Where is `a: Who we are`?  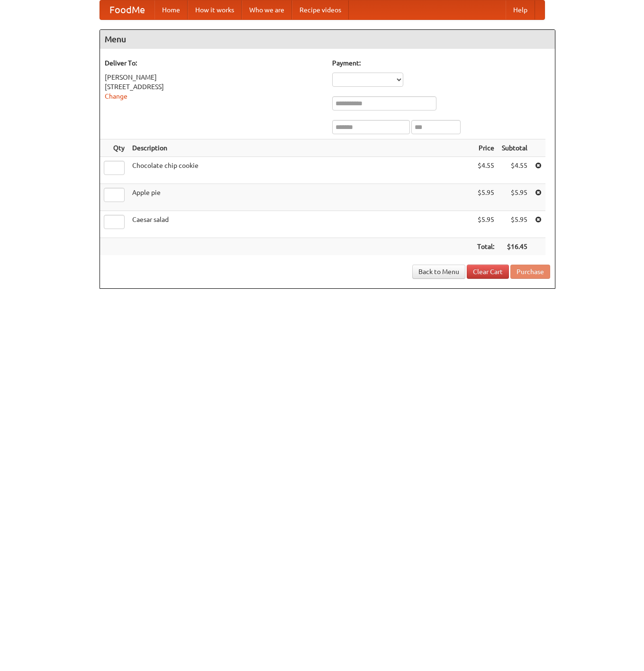
a: Who we are is located at coordinates (267, 10).